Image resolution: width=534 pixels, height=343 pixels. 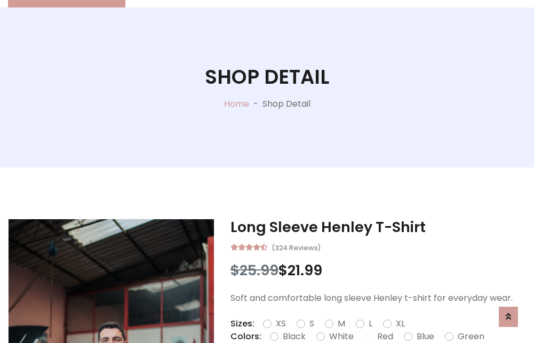 I want to click on label: Blue, so click(x=425, y=337).